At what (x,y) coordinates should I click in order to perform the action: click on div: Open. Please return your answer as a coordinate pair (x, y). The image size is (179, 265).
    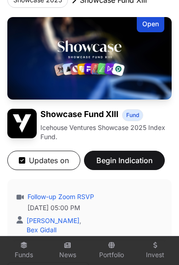
    Looking at the image, I should click on (151, 24).